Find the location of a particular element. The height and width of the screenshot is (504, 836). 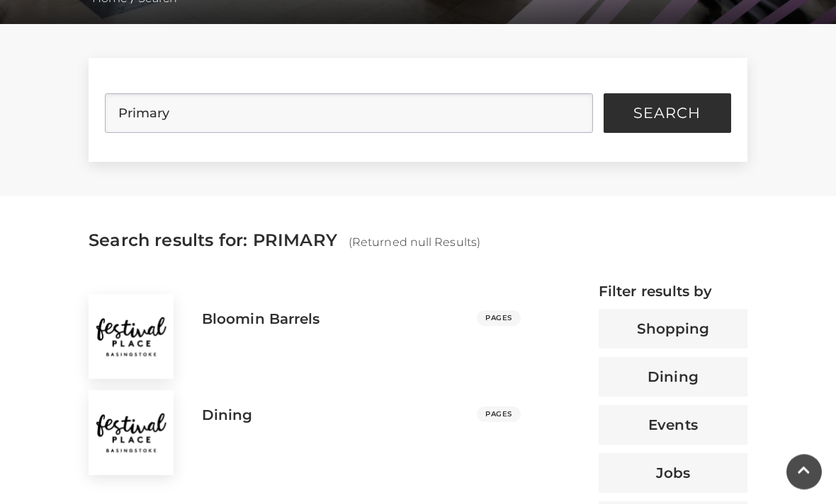

h4: Filter results by is located at coordinates (672, 292).